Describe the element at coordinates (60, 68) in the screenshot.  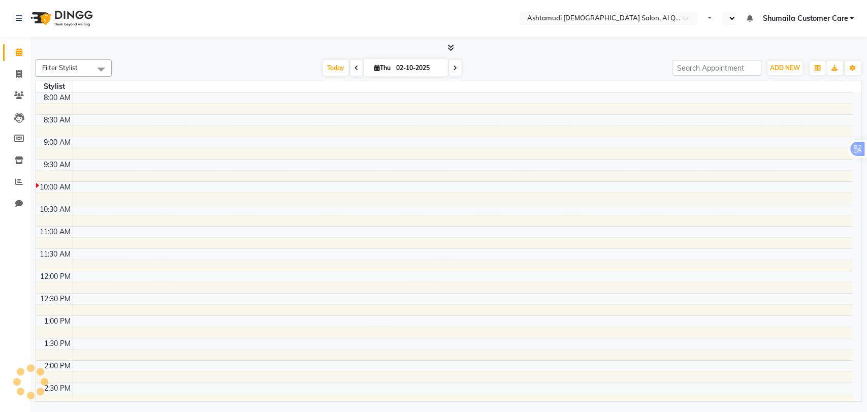
I see `span: Filter Stylist` at that location.